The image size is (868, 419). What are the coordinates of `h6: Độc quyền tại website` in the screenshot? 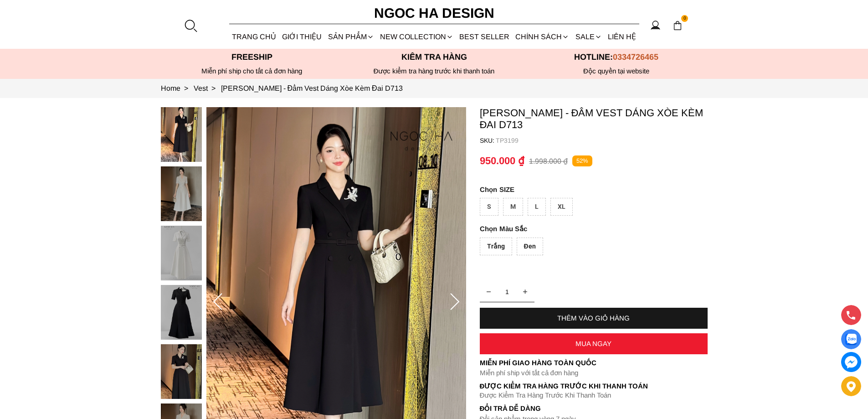 It's located at (617, 71).